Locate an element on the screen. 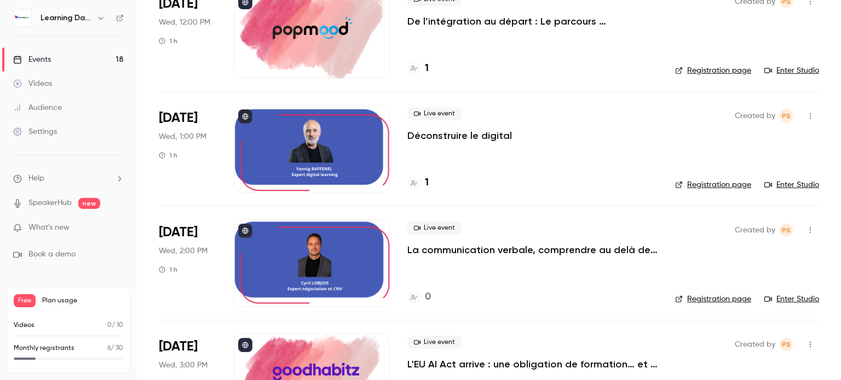 Image resolution: width=841 pixels, height=380 pixels. a: La communication verbale, comprendre au delà des mots pour installer la confiance is located at coordinates (532, 250).